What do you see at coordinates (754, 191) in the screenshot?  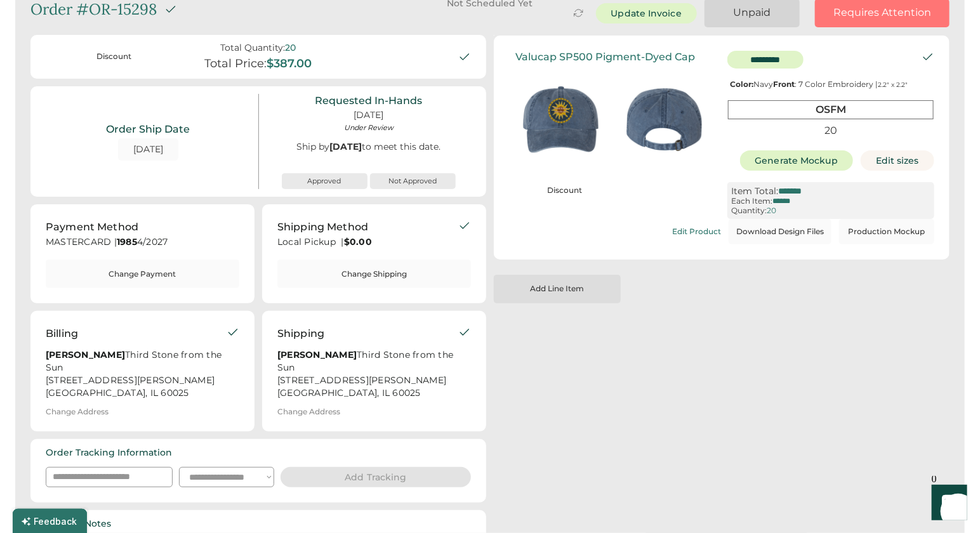 I see `div: Item Total:` at bounding box center [754, 191].